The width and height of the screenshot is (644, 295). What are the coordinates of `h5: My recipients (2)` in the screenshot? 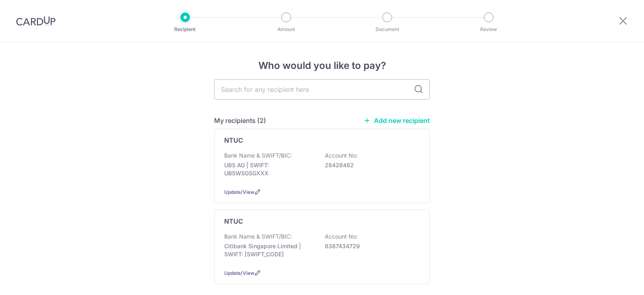 It's located at (240, 120).